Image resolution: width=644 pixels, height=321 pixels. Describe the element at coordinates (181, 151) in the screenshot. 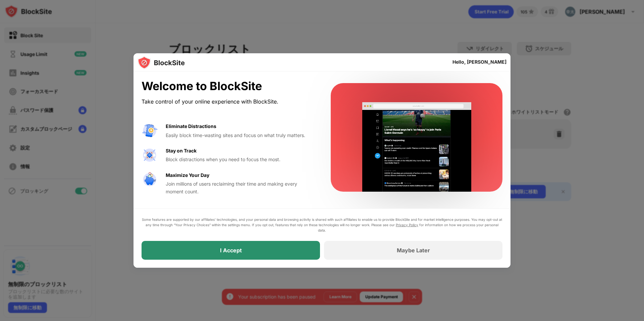

I see `div: Stay on Track` at that location.